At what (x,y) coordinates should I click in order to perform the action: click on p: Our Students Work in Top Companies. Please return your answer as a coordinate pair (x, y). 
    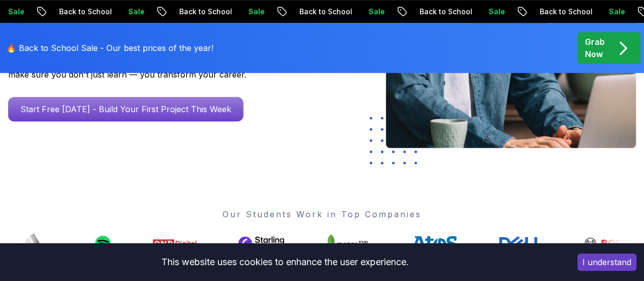
    Looking at the image, I should click on (322, 214).